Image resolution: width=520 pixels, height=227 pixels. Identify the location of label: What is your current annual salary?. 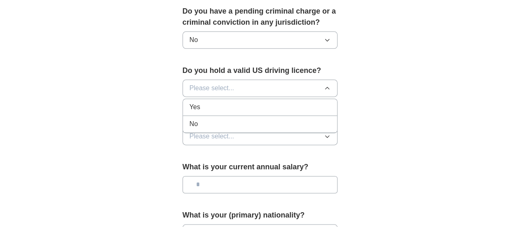
(260, 167).